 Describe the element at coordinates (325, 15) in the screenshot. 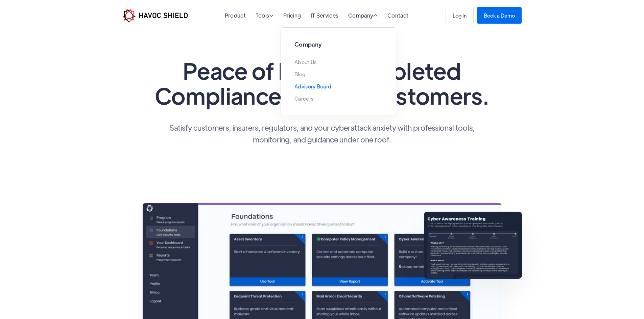

I see `a: IT Services` at that location.